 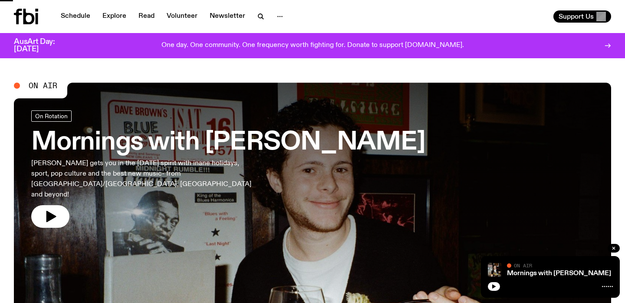 I want to click on a: Schedule, so click(x=76, y=16).